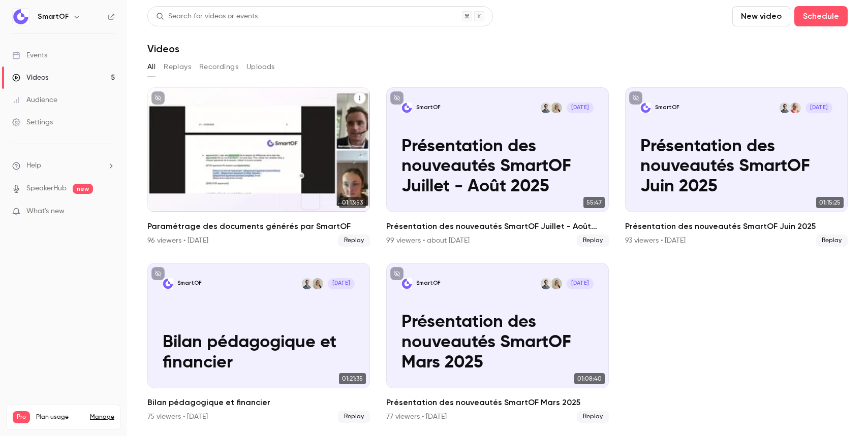 This screenshot has height=436, width=868. I want to click on li: Paramétrage des documents générés par SmartOF, so click(258, 167).